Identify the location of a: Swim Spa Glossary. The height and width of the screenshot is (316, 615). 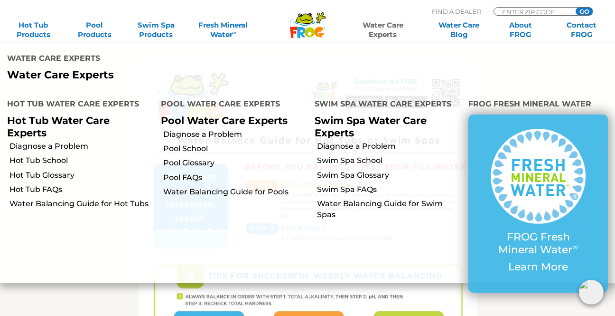
(389, 175).